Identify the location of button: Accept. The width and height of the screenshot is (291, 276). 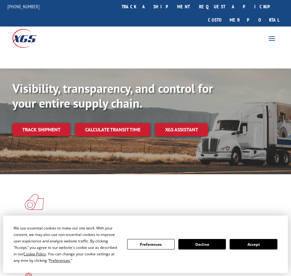
(254, 245).